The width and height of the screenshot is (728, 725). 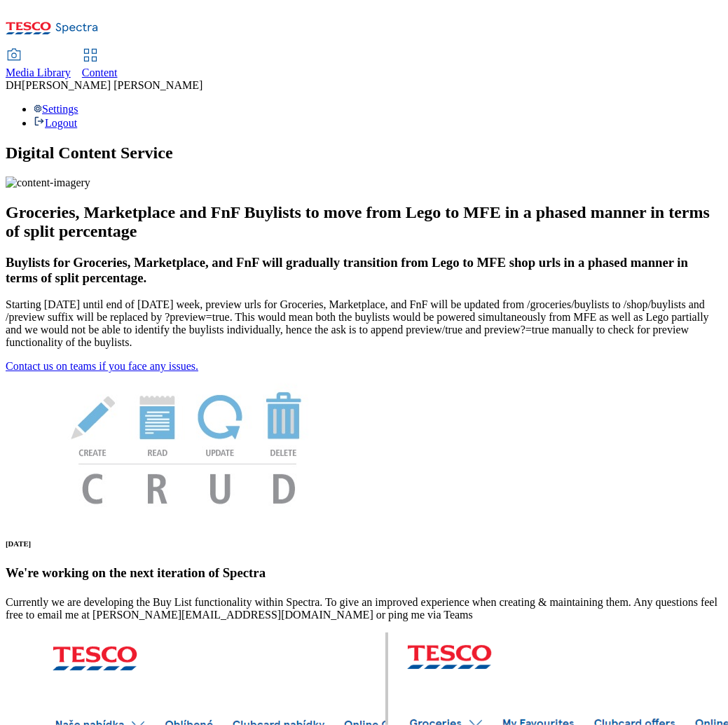 I want to click on a: Settings, so click(x=56, y=108).